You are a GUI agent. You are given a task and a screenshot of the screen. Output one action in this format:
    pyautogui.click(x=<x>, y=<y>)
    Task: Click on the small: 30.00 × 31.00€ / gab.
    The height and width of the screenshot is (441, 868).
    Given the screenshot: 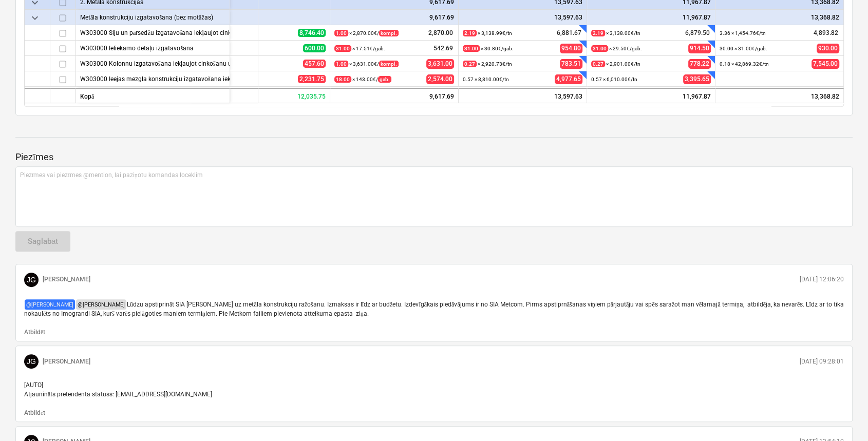 What is the action you would take?
    pyautogui.click(x=743, y=48)
    